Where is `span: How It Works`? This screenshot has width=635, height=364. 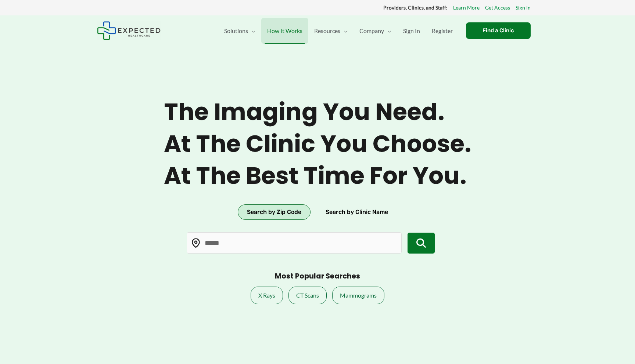 span: How It Works is located at coordinates (285, 31).